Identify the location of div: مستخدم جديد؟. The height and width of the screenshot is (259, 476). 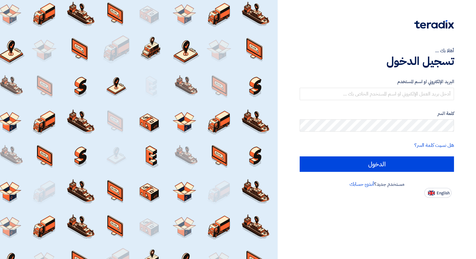
(377, 185).